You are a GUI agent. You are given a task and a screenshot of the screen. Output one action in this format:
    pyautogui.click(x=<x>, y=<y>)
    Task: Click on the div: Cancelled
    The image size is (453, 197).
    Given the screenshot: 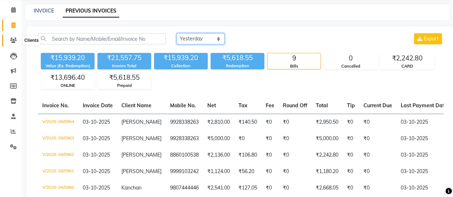 What is the action you would take?
    pyautogui.click(x=350, y=66)
    